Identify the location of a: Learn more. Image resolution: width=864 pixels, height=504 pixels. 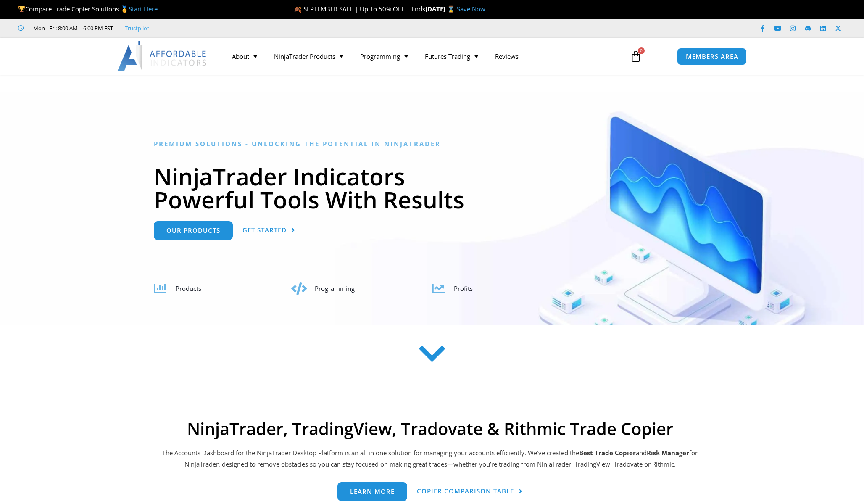
(372, 491).